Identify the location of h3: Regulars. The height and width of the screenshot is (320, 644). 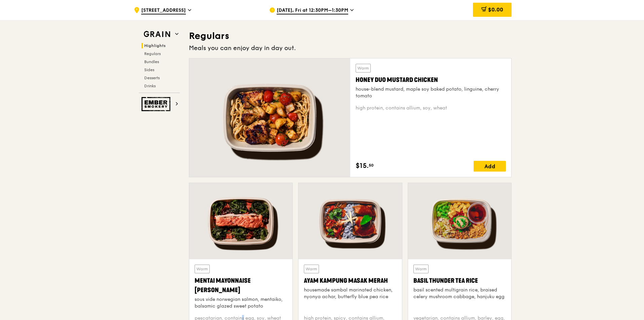
(350, 36).